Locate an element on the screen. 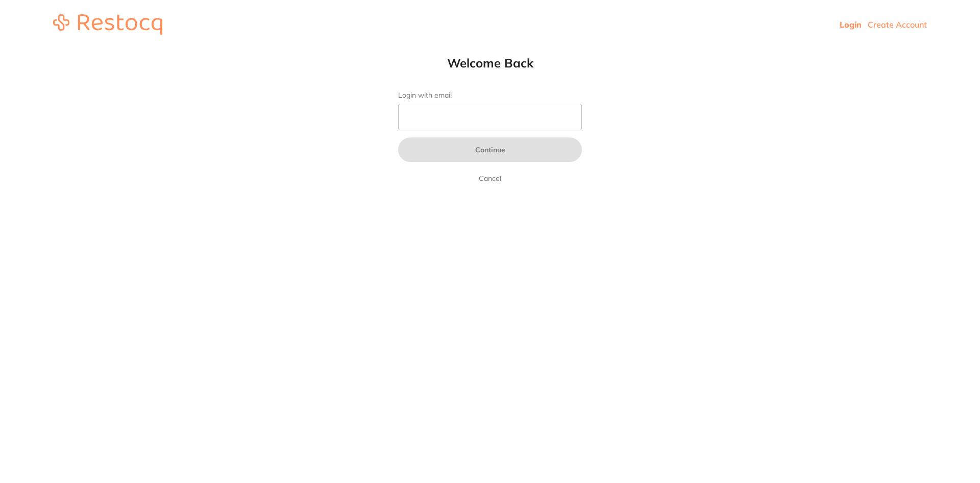 The width and height of the screenshot is (980, 483). label: Login with email is located at coordinates (490, 95).